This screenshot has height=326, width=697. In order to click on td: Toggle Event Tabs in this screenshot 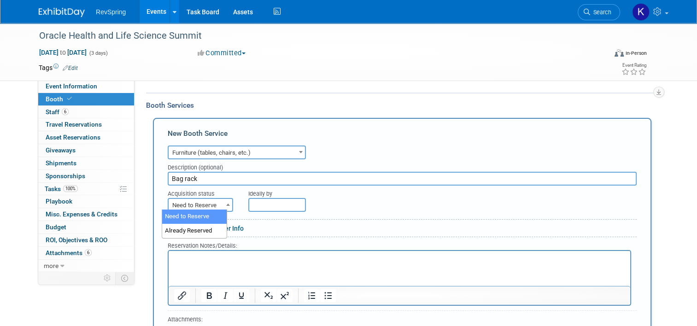, I will do `click(125, 278)`.